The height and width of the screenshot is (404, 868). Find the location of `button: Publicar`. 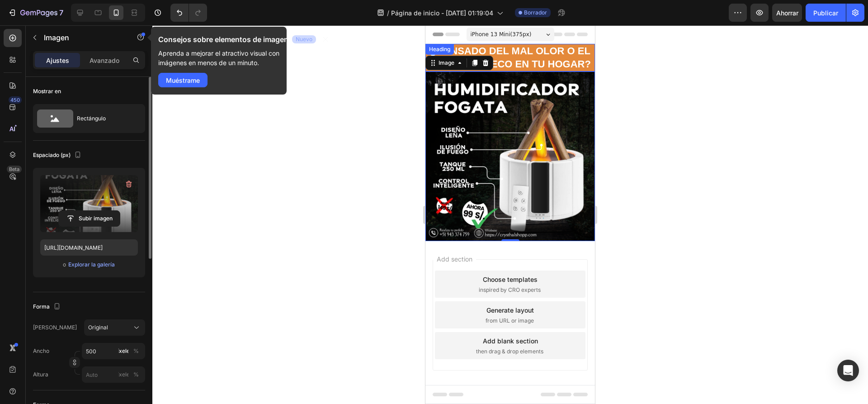

button: Publicar is located at coordinates (826, 13).